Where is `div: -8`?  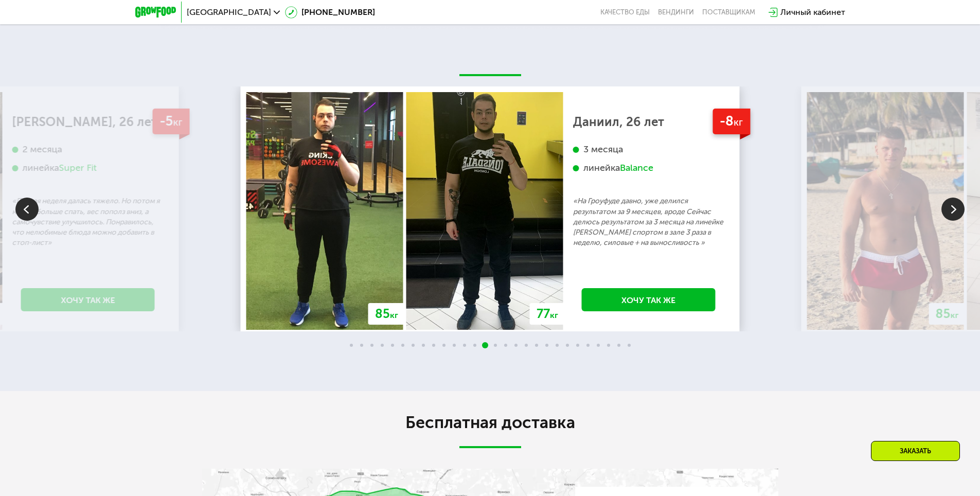 div: -8 is located at coordinates (731, 121).